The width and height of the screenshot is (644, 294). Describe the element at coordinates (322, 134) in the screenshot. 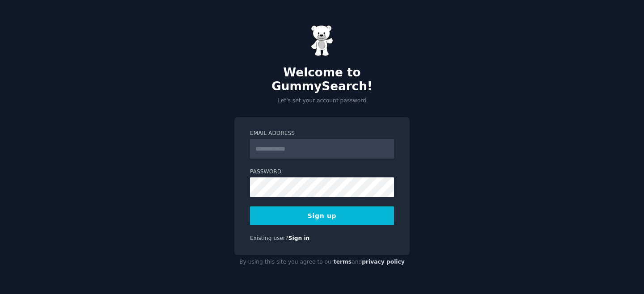

I see `label: Email Address` at that location.